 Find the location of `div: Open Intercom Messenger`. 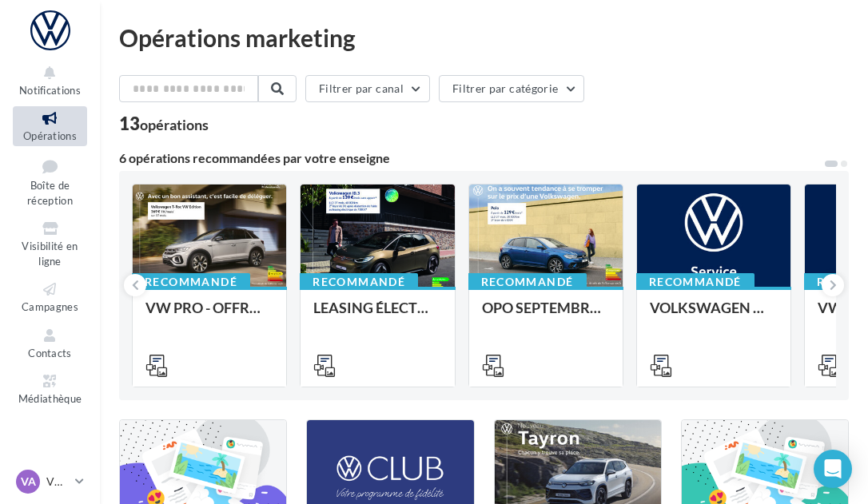

div: Open Intercom Messenger is located at coordinates (832, 468).